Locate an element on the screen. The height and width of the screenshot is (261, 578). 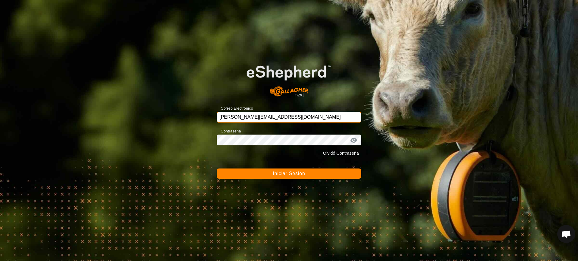
button: Iniciar Sesión is located at coordinates (289, 174).